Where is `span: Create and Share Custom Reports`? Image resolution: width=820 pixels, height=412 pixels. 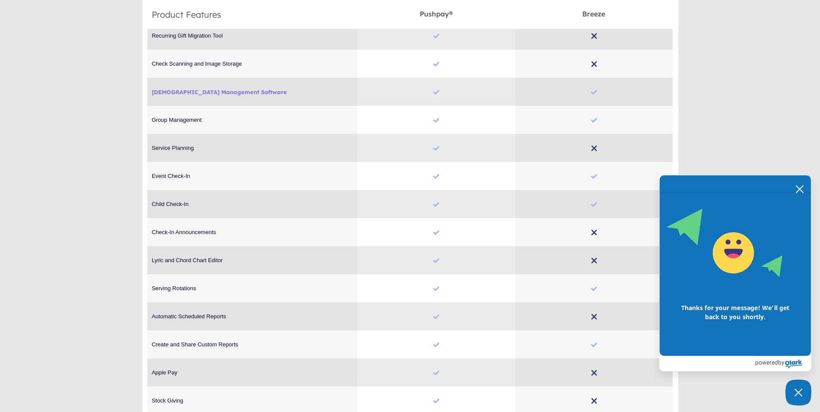 span: Create and Share Custom Reports is located at coordinates (253, 345).